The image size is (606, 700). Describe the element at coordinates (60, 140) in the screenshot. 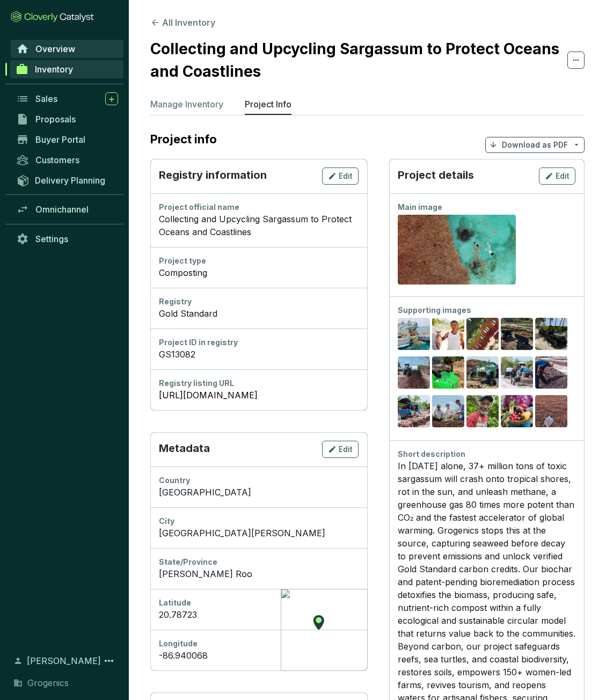

I see `span: Buyer Portal` at that location.